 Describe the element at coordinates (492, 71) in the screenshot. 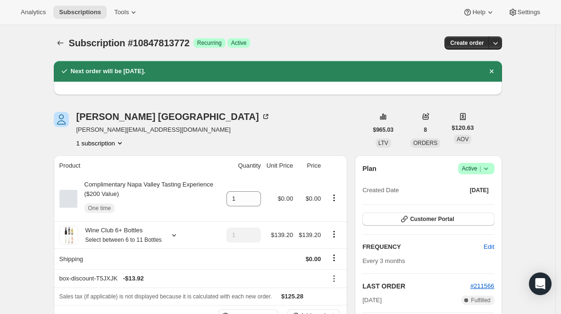

I see `button: Dismiss notification` at that location.